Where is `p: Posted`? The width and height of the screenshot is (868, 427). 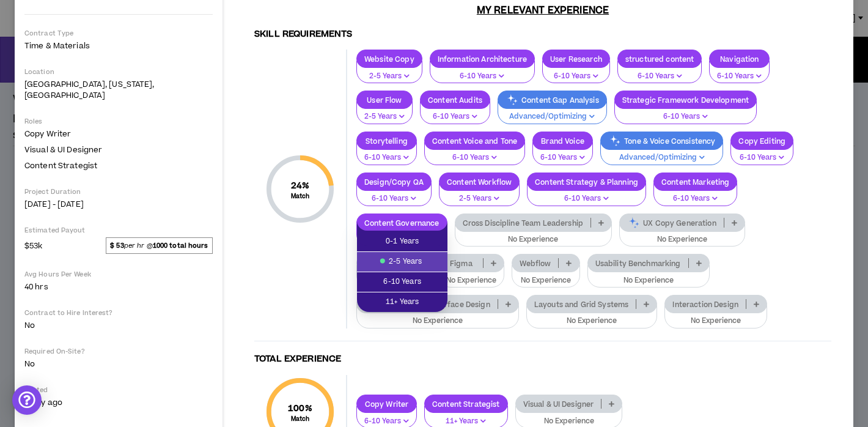
p: Posted is located at coordinates (118, 390).